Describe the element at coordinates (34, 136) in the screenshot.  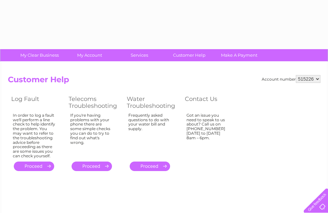
I see `div: In order to log a fault we'll perform a line check to help identify the problem. You may want to ...` at that location.